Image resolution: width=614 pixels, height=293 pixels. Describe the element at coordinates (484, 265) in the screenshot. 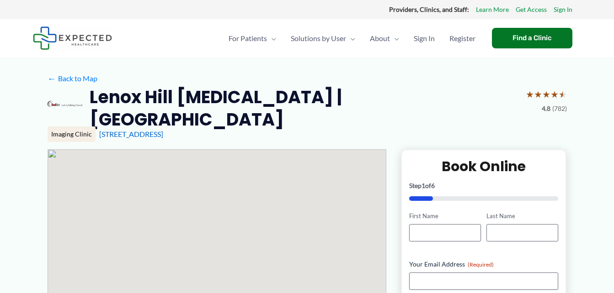

I see `label: Your Email Address` at that location.